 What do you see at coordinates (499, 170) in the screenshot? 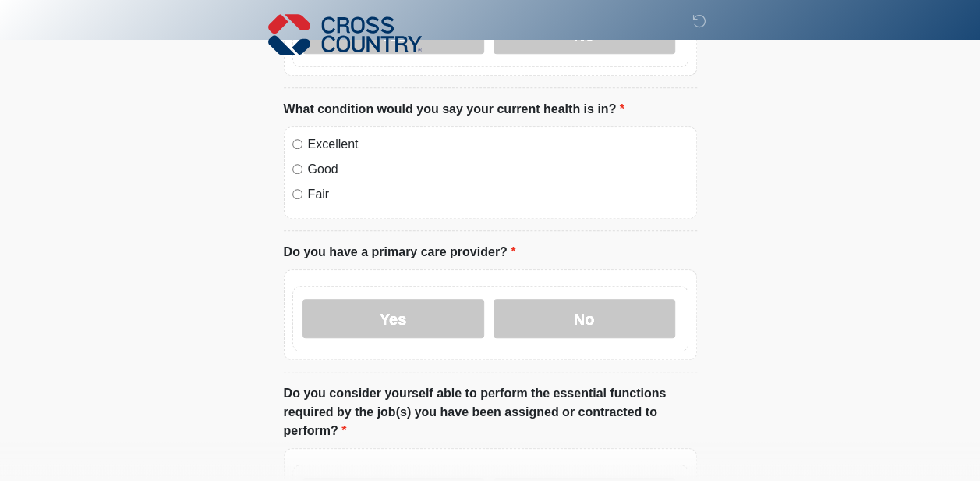
I see `label: Good` at bounding box center [499, 170].